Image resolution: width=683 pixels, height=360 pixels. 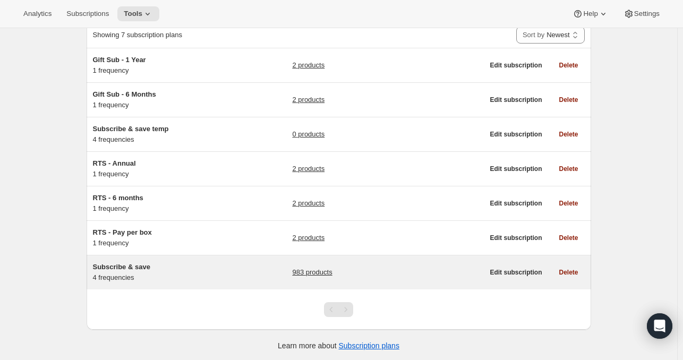 What do you see at coordinates (647, 14) in the screenshot?
I see `span: Settings` at bounding box center [647, 14].